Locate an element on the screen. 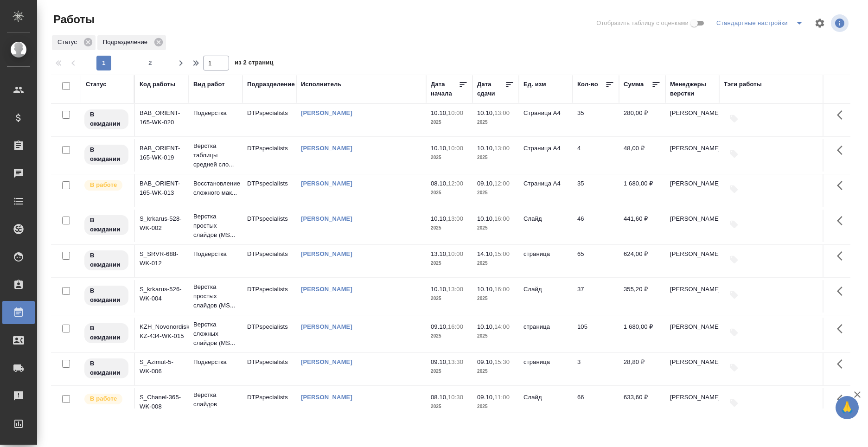  td: S_krkarus-526-WK-004 is located at coordinates (162, 296).